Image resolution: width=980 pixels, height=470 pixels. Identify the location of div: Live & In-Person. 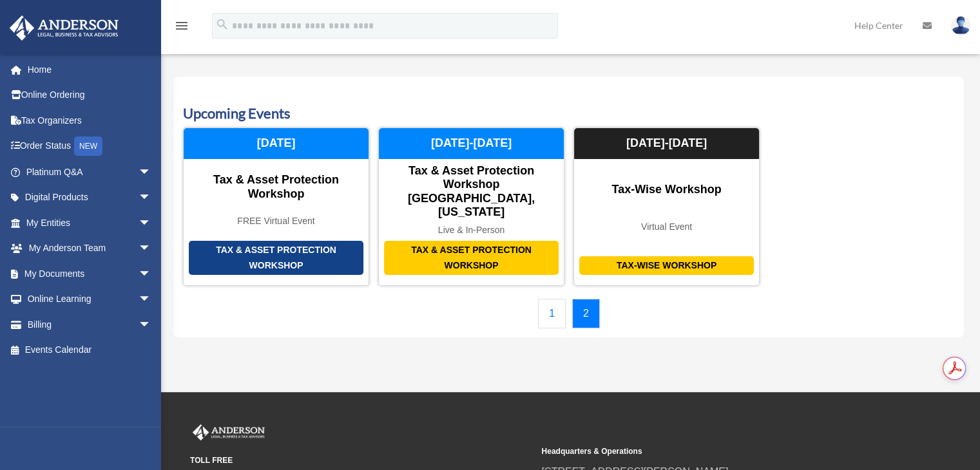
(471, 230).